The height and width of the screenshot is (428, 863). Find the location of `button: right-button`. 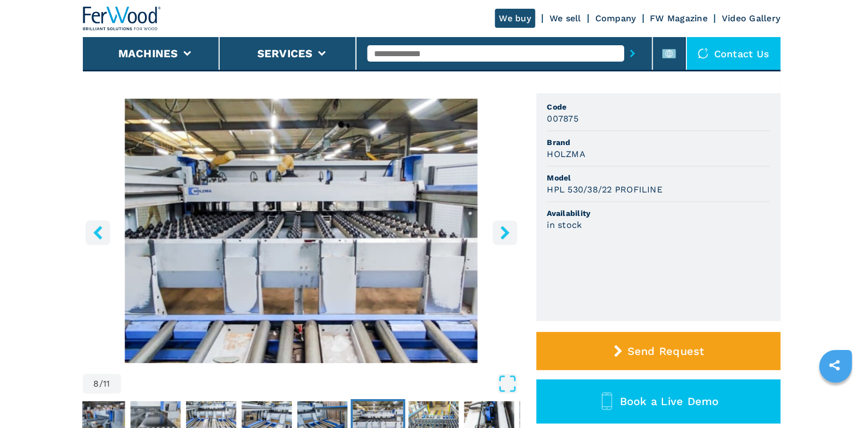

button: right-button is located at coordinates (505, 232).